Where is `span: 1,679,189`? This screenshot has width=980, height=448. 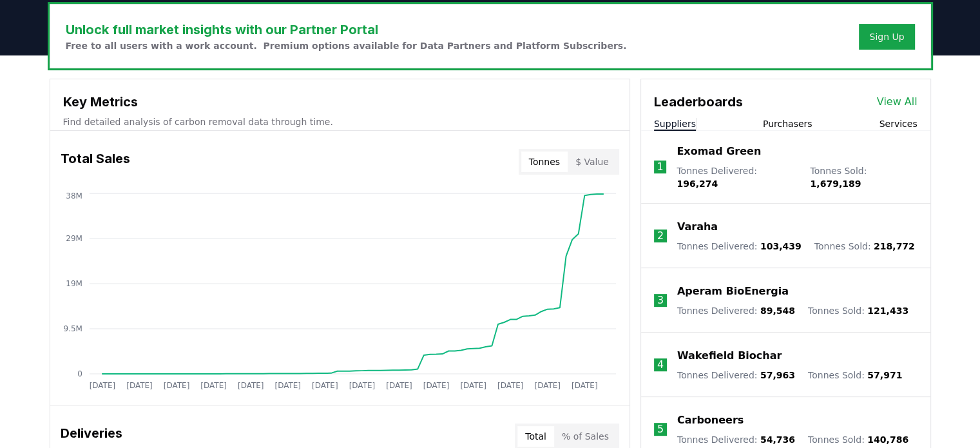 span: 1,679,189 is located at coordinates (835, 183).